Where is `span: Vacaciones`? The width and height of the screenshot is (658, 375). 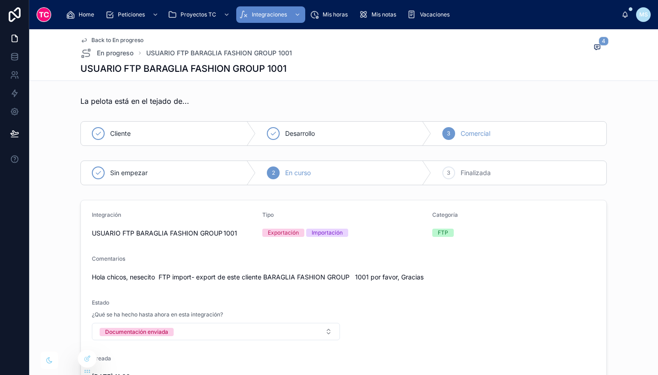 span: Vacaciones is located at coordinates (434, 15).